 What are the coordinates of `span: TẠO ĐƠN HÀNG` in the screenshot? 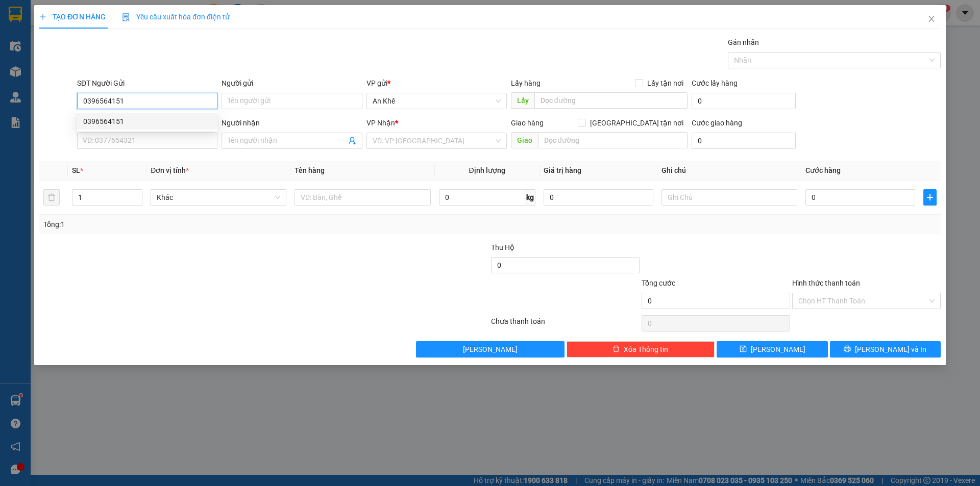 It's located at (73, 17).